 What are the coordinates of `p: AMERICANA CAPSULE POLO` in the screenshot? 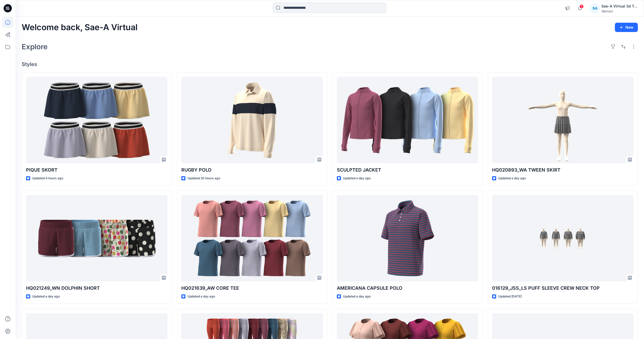 It's located at (408, 288).